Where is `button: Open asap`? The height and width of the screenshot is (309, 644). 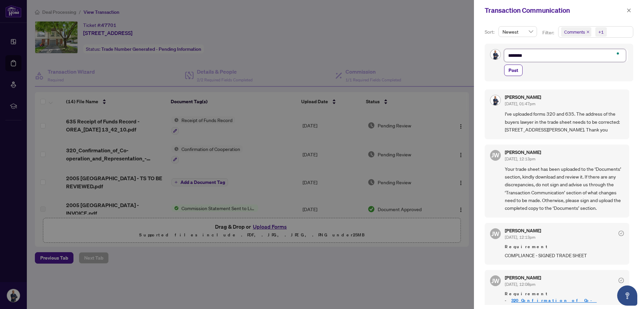 button: Open asap is located at coordinates (628, 295).